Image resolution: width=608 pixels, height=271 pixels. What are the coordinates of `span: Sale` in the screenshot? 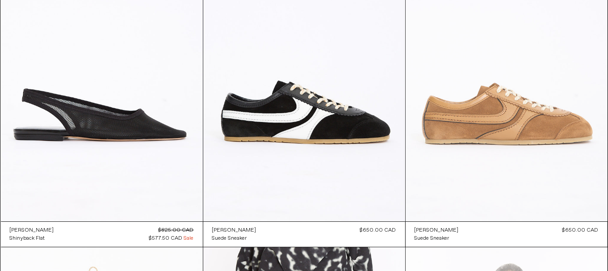 It's located at (189, 238).